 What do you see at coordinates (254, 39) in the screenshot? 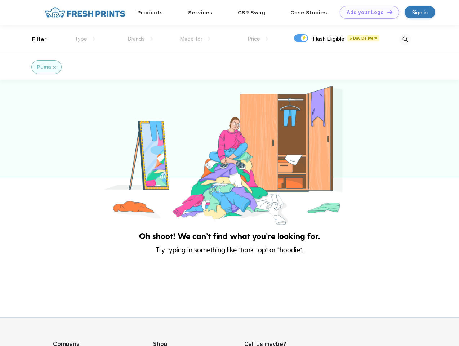
I see `span: Price` at bounding box center [254, 39].